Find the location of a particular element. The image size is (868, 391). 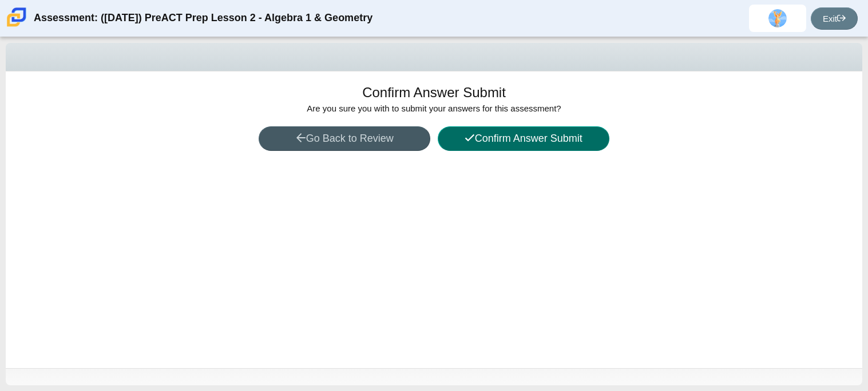

a: Carmen School of Science & Technology is located at coordinates (17, 26).